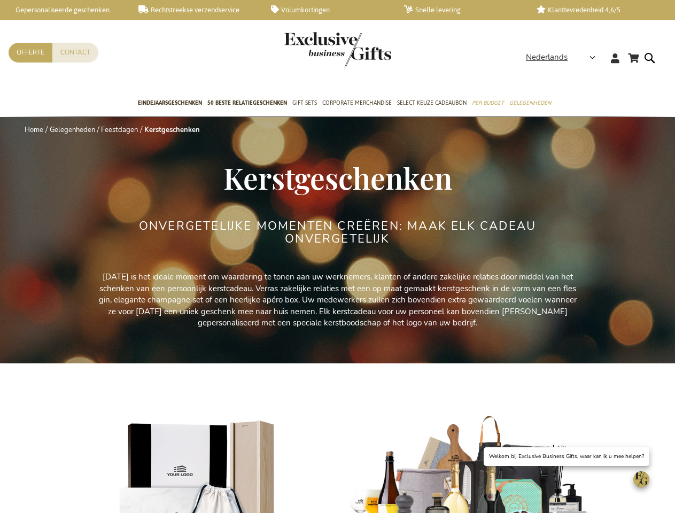 Image resolution: width=675 pixels, height=513 pixels. What do you see at coordinates (530, 103) in the screenshot?
I see `span: Gelegenheden` at bounding box center [530, 103].